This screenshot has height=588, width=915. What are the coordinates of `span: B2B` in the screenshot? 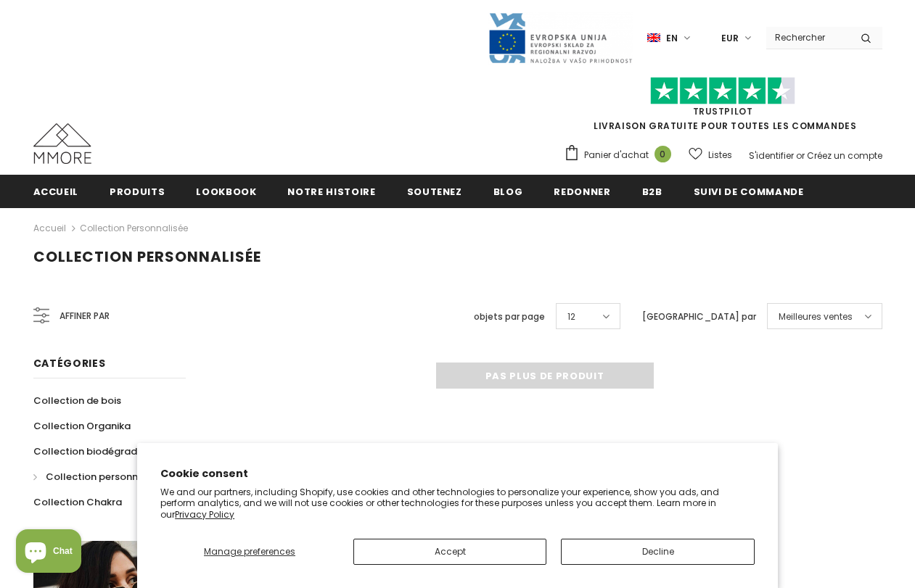 It's located at (652, 192).